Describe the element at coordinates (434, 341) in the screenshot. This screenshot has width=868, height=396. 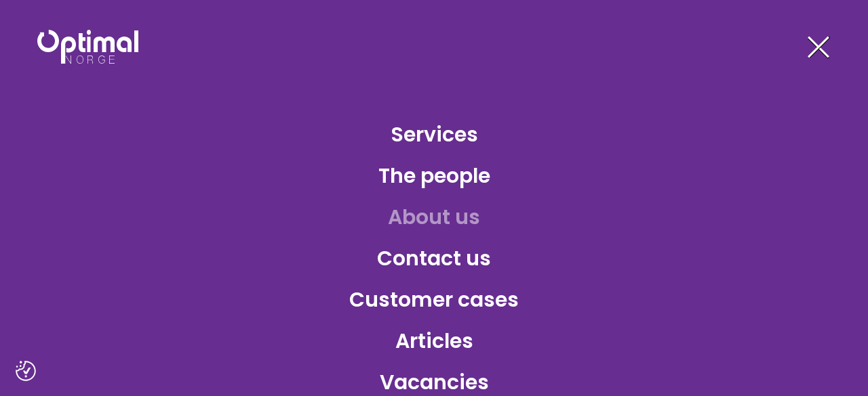
I see `a: Articles` at that location.